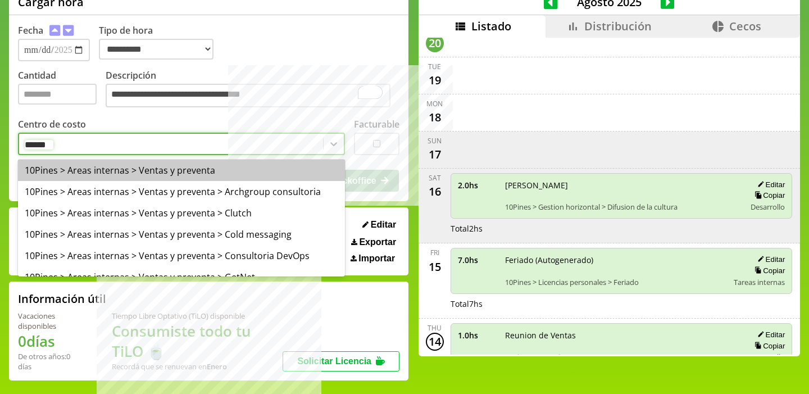 The width and height of the screenshot is (809, 394). Describe the element at coordinates (621, 335) in the screenshot. I see `span: Reunion de Ventas` at that location.